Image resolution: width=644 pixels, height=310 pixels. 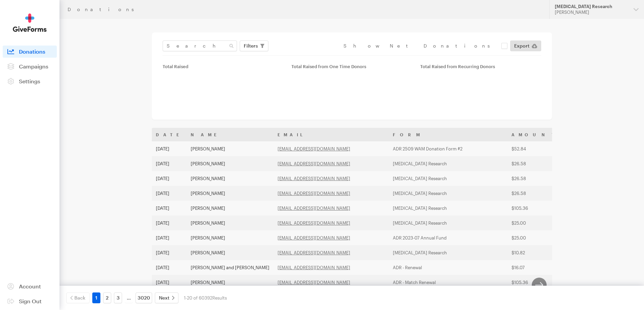 What do you see at coordinates (480, 67) in the screenshot?
I see `div: Total Raised from Recurring Donors` at bounding box center [480, 67].